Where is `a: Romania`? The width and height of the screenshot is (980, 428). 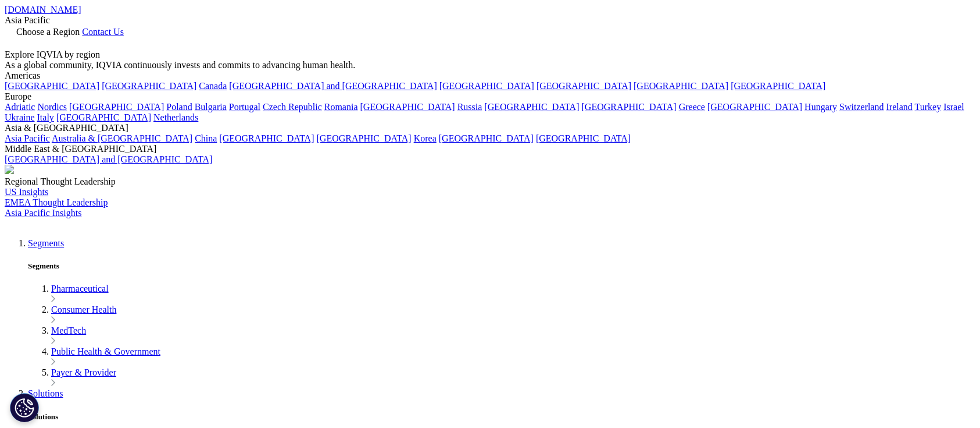
a: Romania is located at coordinates (341, 106).